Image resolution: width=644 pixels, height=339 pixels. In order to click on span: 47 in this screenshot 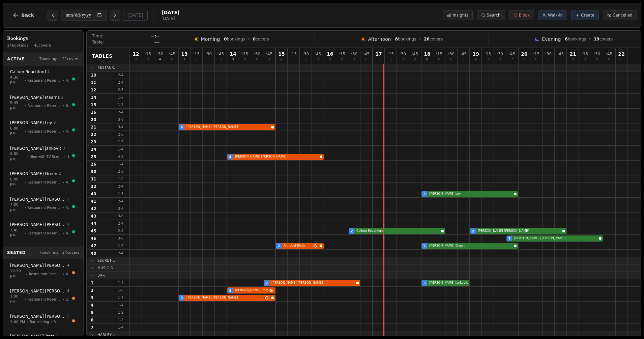, I will do `click(93, 246)`.